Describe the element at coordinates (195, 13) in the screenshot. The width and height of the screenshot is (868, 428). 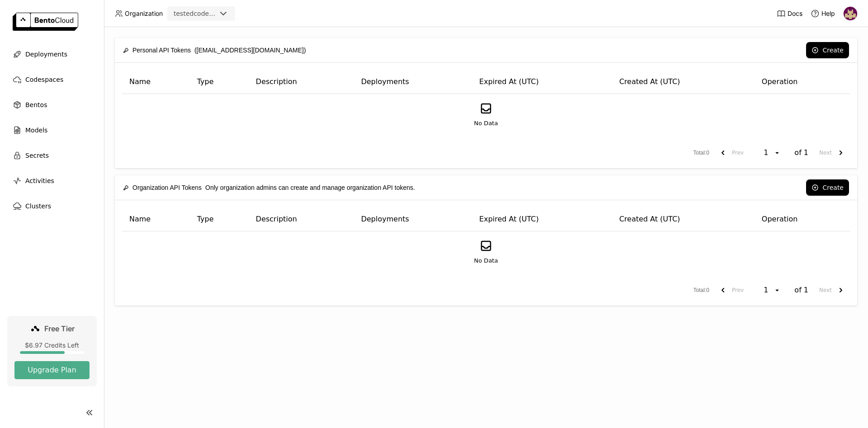
I see `div: testedcodeployment` at that location.